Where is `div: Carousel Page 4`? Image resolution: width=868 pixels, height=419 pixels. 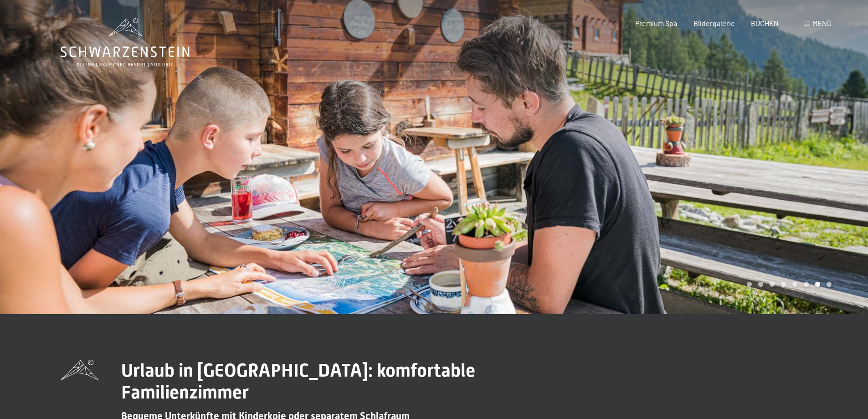 div: Carousel Page 4 is located at coordinates (784, 284).